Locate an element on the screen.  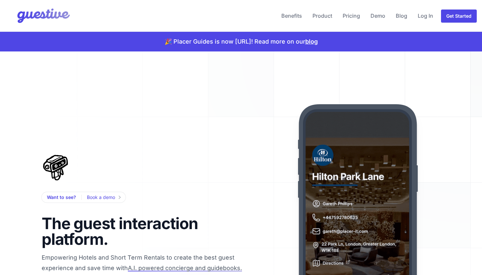
a: Demo is located at coordinates (378, 16).